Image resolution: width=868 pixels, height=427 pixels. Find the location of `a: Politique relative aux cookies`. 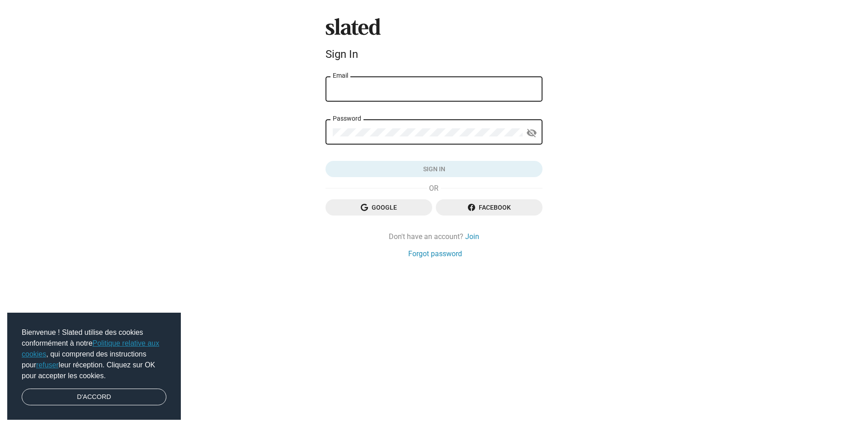

a: Politique relative aux cookies is located at coordinates (91, 348).